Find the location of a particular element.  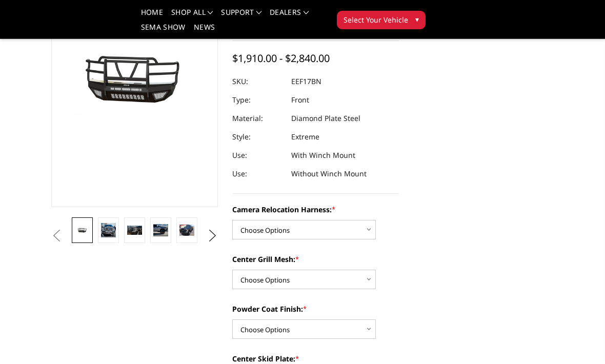

span: Select Your Vehicle is located at coordinates (376, 20).